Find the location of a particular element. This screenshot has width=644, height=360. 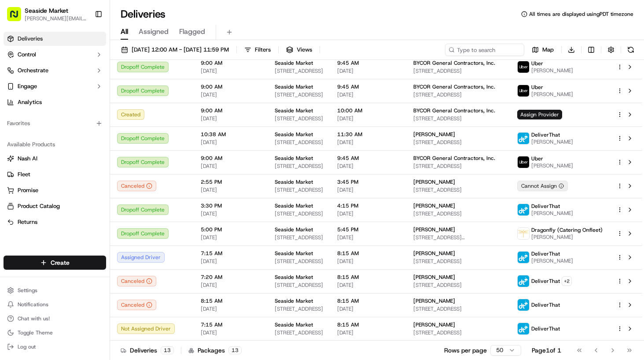

span: Promise is located at coordinates (28, 190).